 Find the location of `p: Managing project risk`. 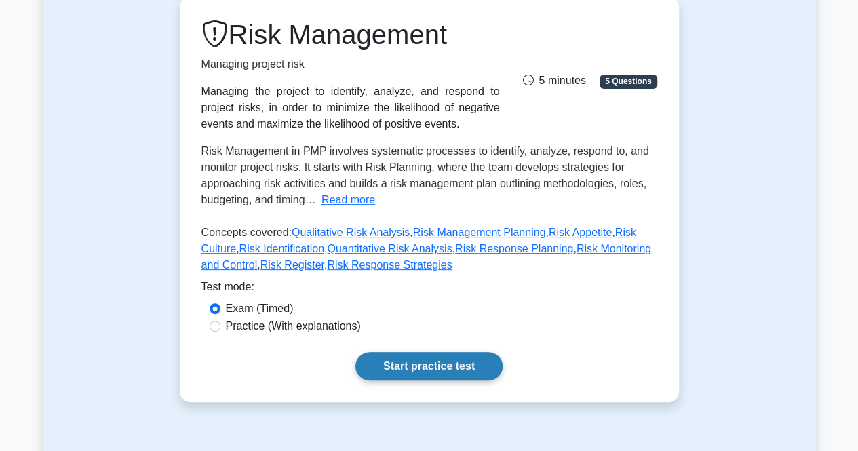

p: Managing project risk is located at coordinates (351, 64).